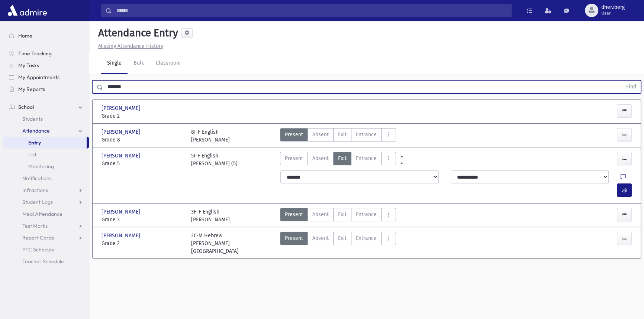  What do you see at coordinates (34, 143) in the screenshot?
I see `span: Entry` at bounding box center [34, 143].